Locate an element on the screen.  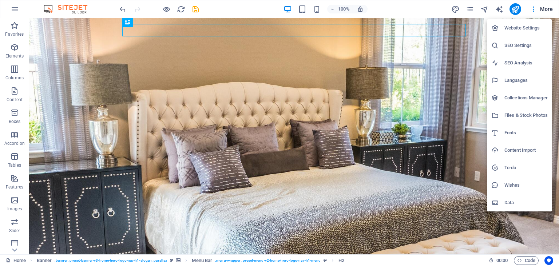
h6: Website Settings is located at coordinates (526, 28).